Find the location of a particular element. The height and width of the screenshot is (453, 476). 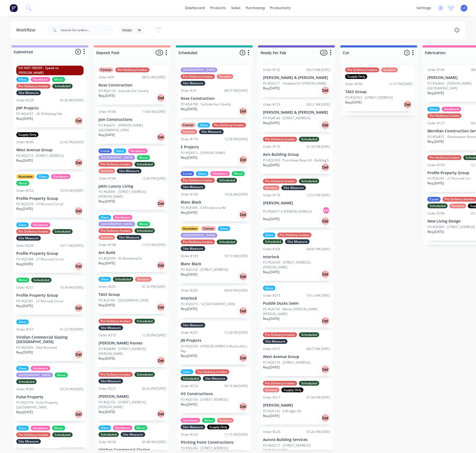

p: JW Projects is located at coordinates (214, 340).